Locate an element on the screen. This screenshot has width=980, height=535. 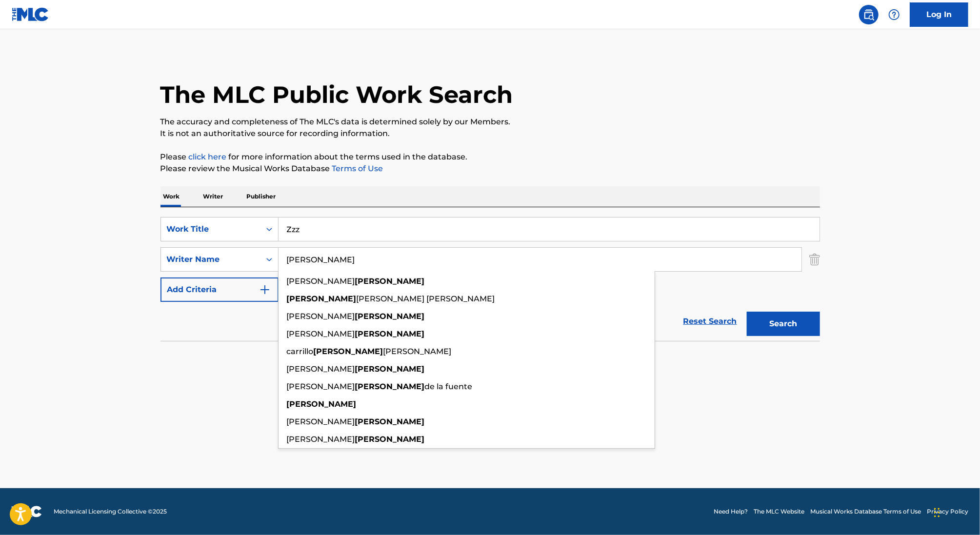
a: Musical Works Database Terms of Use is located at coordinates (865, 511).